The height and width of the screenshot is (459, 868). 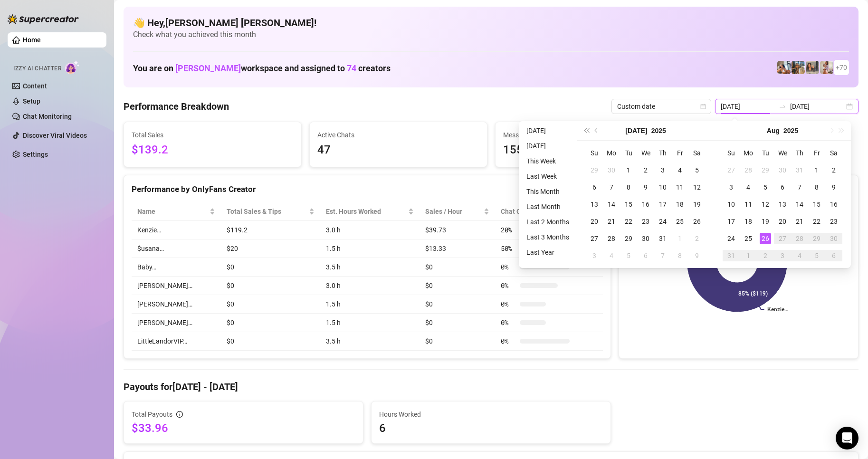 I want to click on td: 2025-07-27, so click(x=731, y=170).